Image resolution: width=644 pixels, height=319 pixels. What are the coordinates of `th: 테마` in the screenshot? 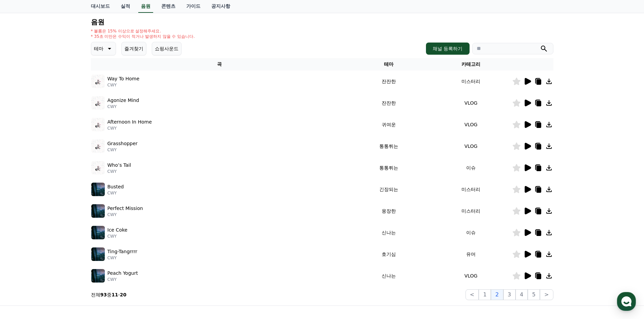 It's located at (389, 64).